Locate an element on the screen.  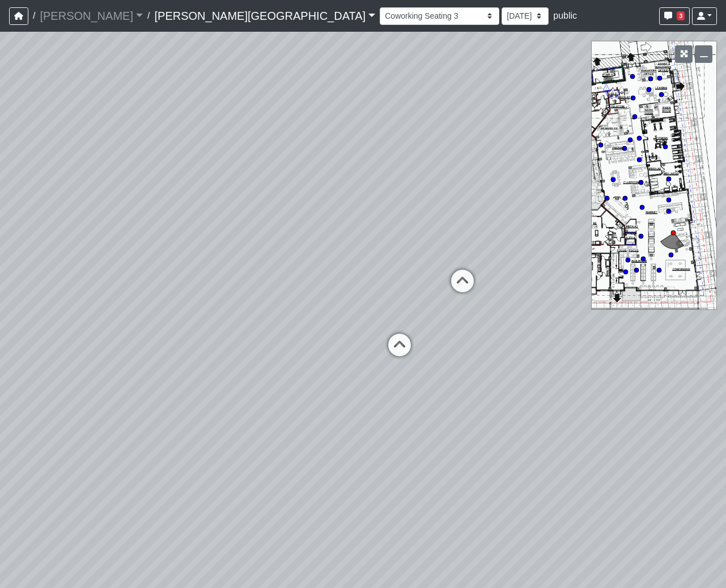
button: 3 is located at coordinates (674, 16).